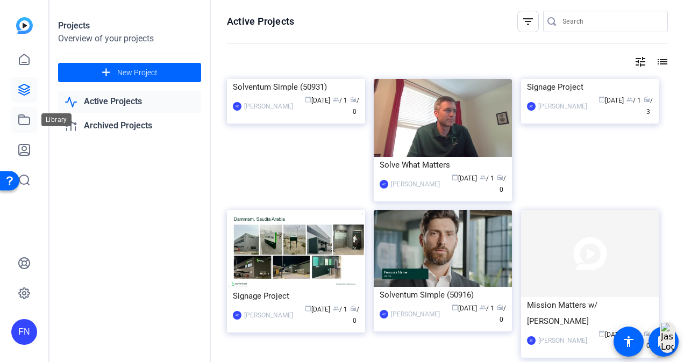  Describe the element at coordinates (130, 39) in the screenshot. I see `div: Overview of your projects` at that location.